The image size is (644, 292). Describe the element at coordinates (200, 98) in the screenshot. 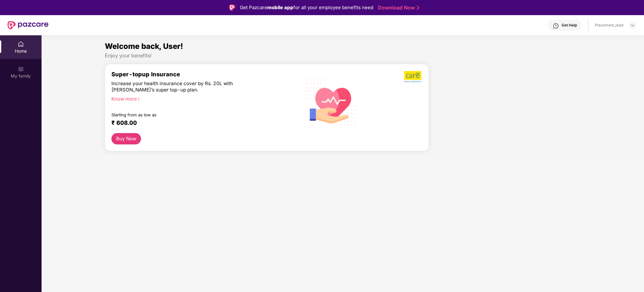

I see `div: Know more` at that location.